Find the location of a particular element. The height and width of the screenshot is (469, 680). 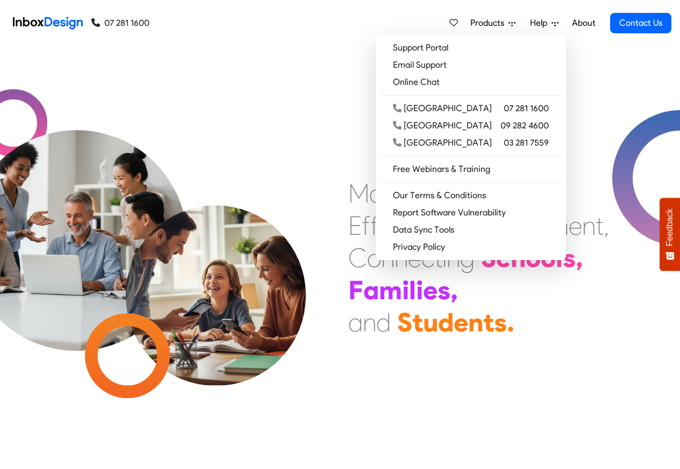

img: parents_with_child.png is located at coordinates (215, 273).